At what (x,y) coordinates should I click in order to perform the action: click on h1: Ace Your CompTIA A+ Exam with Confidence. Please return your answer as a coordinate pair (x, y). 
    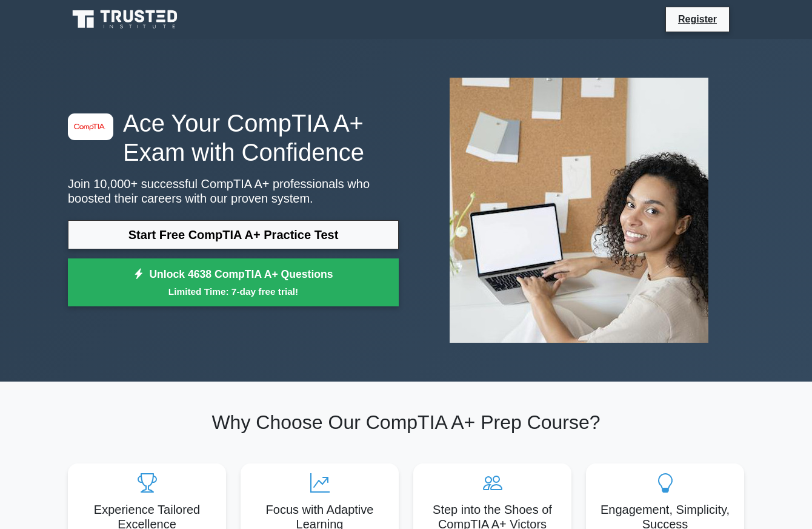
    Looking at the image, I should click on (233, 138).